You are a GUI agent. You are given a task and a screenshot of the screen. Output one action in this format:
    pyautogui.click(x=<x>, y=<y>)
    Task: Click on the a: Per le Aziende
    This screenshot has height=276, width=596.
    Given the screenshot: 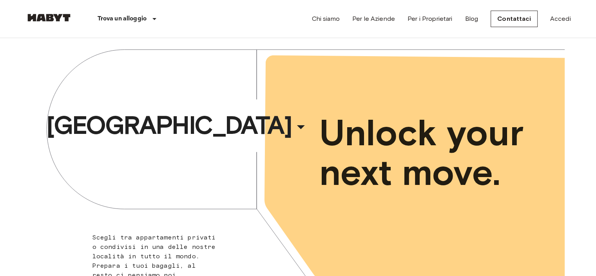 What is the action you would take?
    pyautogui.click(x=374, y=19)
    